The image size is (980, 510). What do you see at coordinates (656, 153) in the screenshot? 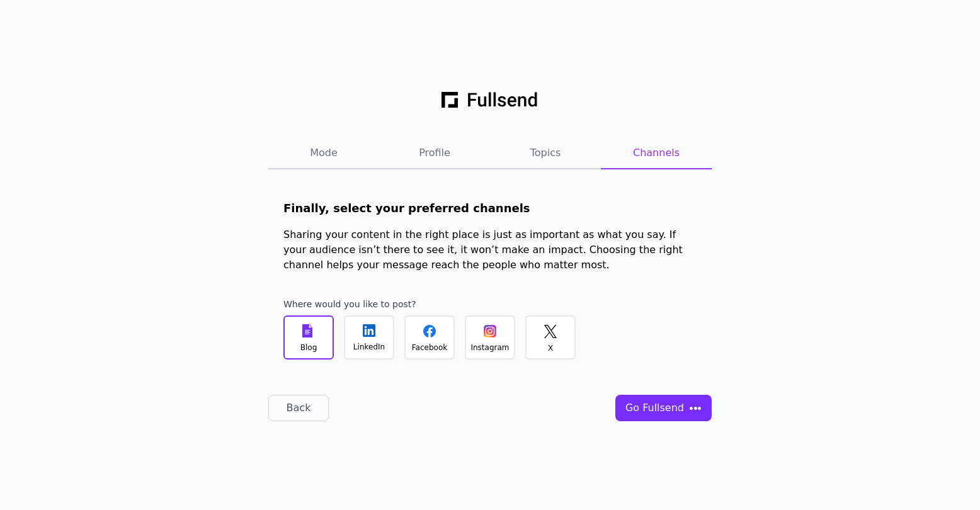
I see `button: Channels` at bounding box center [656, 153].